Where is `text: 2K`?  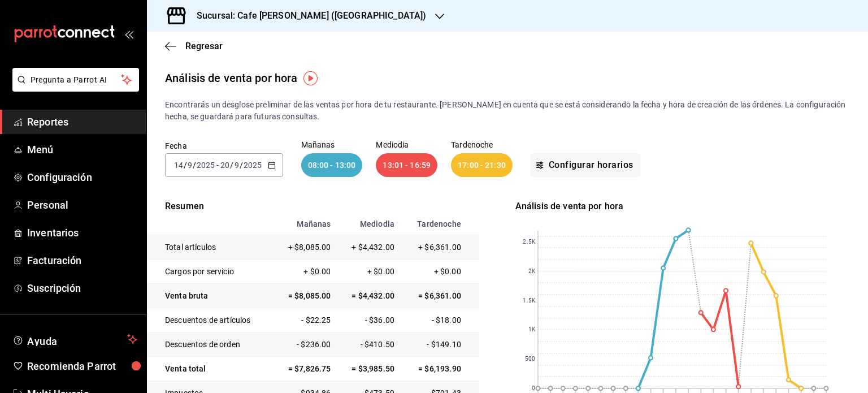 text: 2K is located at coordinates (532, 271).